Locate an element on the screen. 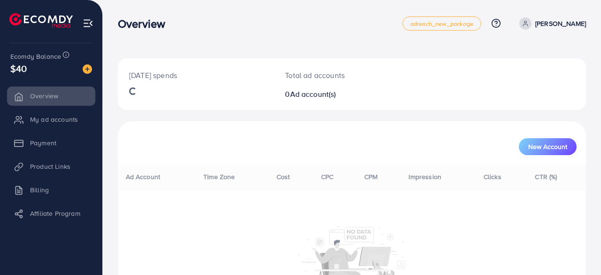  span: New Account is located at coordinates (547, 146).